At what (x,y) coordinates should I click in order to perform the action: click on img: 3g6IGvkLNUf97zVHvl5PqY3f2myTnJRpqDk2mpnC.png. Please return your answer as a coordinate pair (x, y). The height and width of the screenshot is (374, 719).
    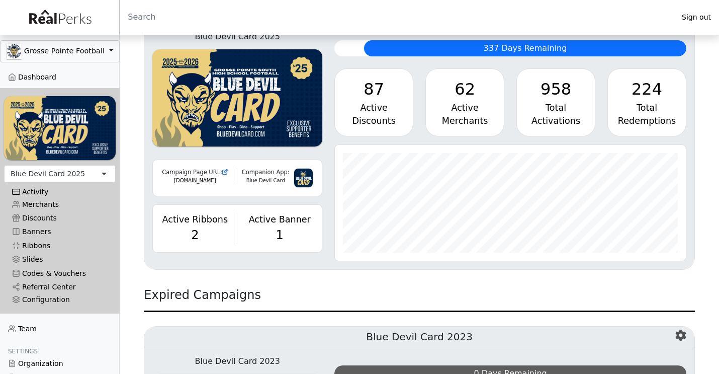
    Looking at the image, I should click on (303, 178).